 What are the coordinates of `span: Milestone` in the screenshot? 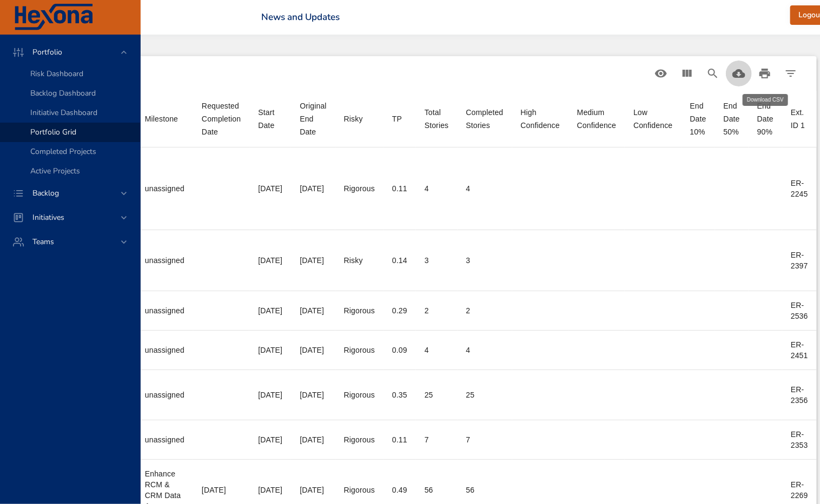 It's located at (164, 119).